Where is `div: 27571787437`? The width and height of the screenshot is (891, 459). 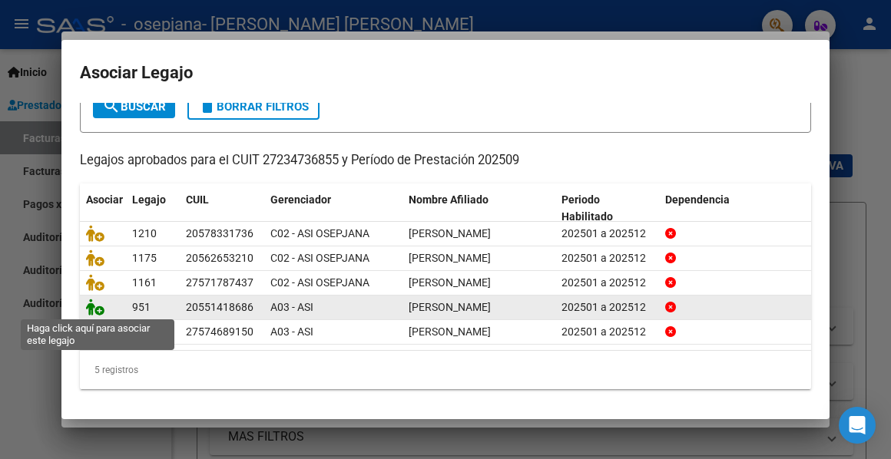 div: 27571787437 is located at coordinates (220, 283).